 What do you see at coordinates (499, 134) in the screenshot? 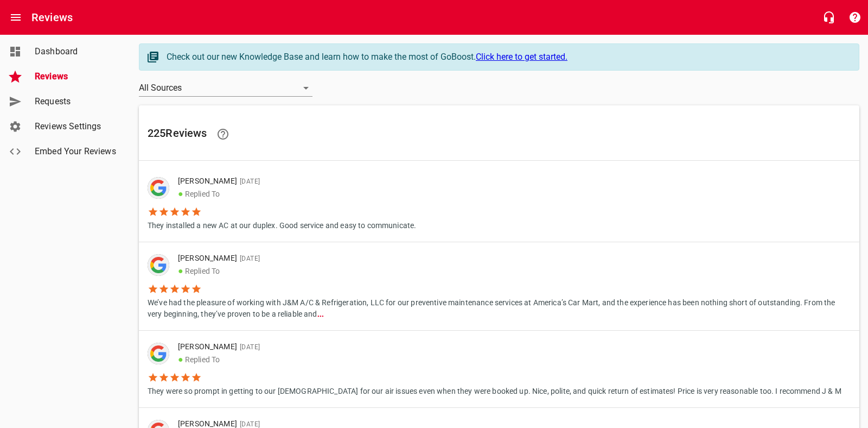
I see `h6: 225 Review s` at bounding box center [499, 134].